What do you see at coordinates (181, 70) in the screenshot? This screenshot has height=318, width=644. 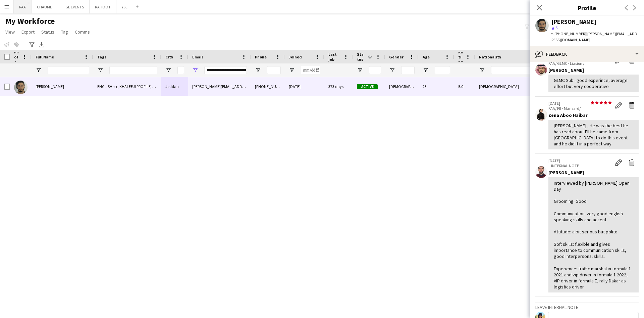 I see `input: City Filter Input` at bounding box center [181, 70].